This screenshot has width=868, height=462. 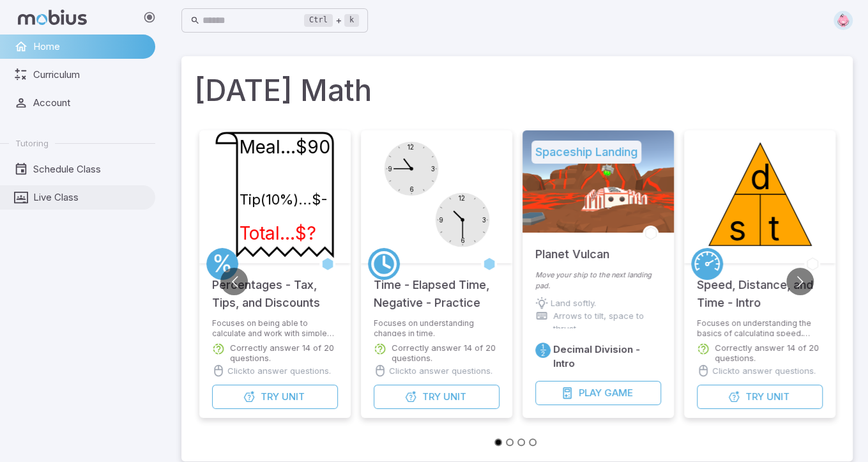 What do you see at coordinates (598, 393) in the screenshot?
I see `button: PlayGame` at bounding box center [598, 393].